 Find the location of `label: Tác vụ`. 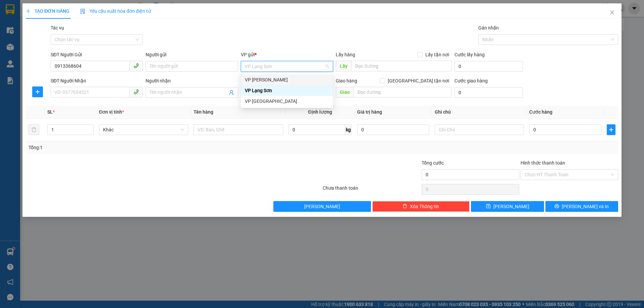

label: Tác vụ is located at coordinates (57, 27).